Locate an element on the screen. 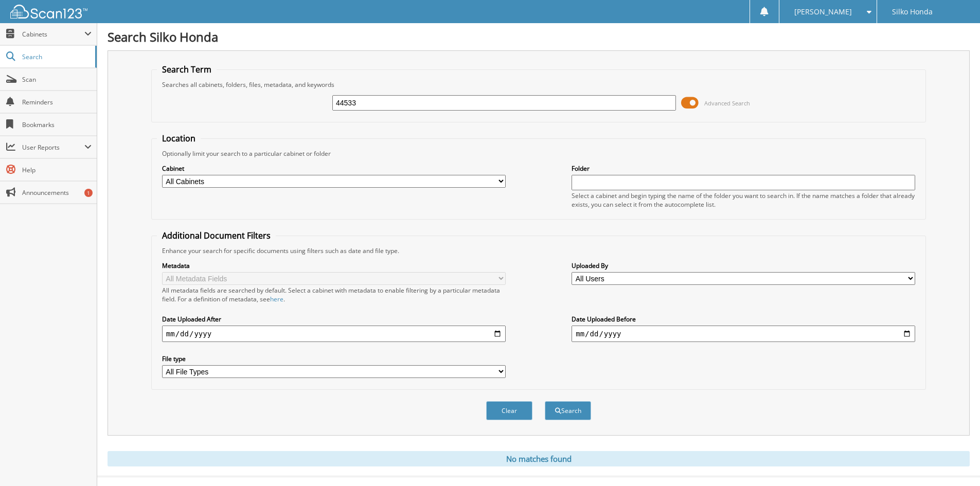  div: 1 is located at coordinates (88, 193).